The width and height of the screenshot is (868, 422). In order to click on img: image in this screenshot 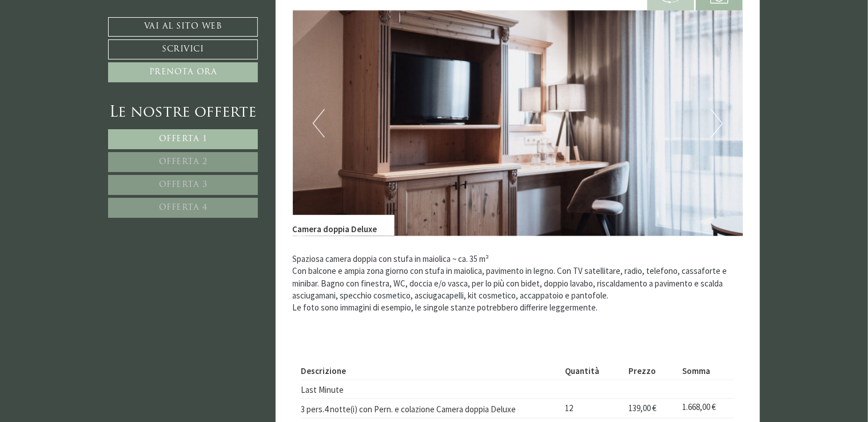, I will do `click(518, 123)`.